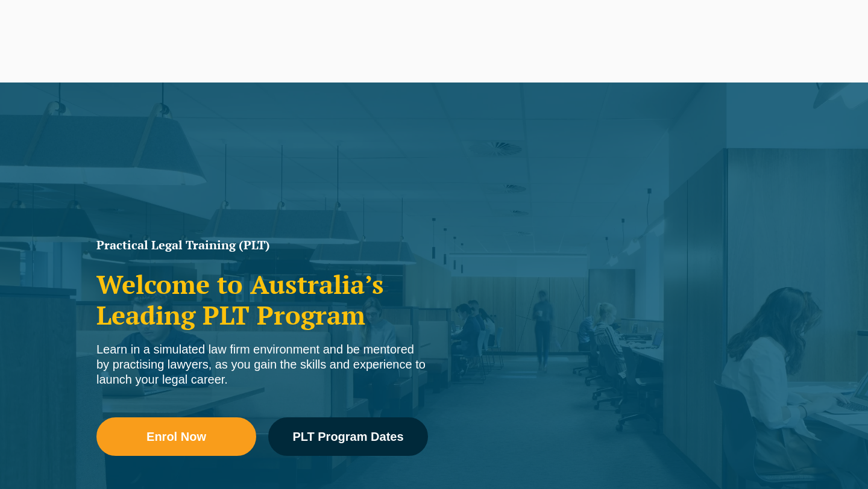 The height and width of the screenshot is (489, 868). Describe the element at coordinates (262, 365) in the screenshot. I see `div: Learn in a simulated law firm environment and be mentored by practising lawyers, as you gain the ...` at that location.